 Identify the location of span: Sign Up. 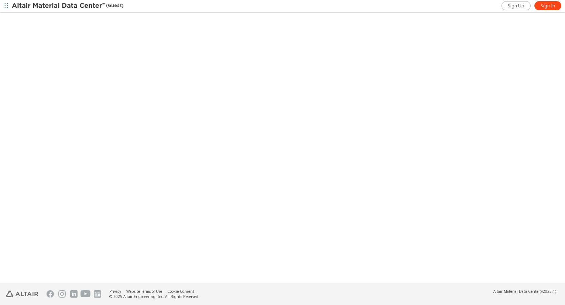
(516, 6).